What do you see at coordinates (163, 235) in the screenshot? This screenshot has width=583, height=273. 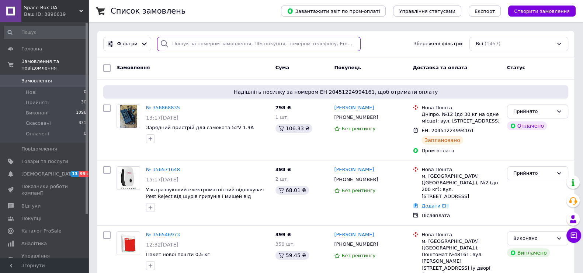 I see `a: № 356546973` at bounding box center [163, 235].